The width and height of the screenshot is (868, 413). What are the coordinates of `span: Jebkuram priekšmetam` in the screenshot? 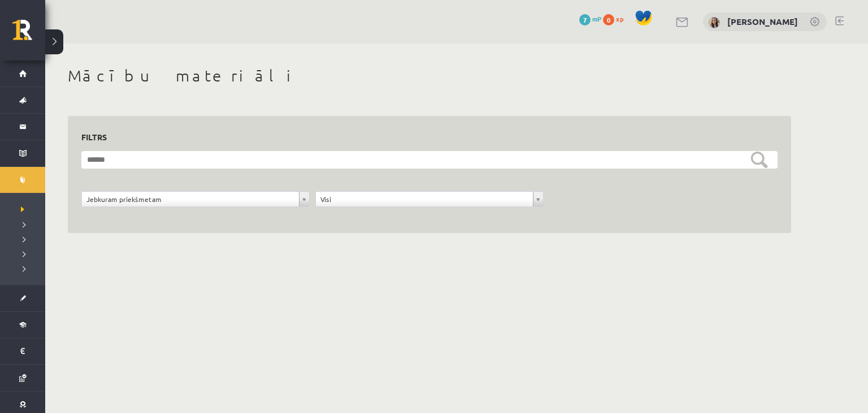 It's located at (190, 199).